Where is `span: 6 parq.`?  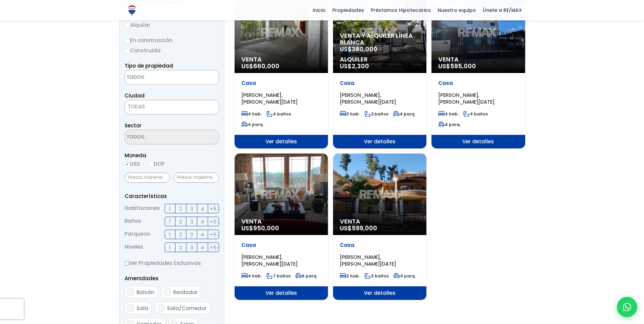
span: 6 parq. is located at coordinates (306, 276).